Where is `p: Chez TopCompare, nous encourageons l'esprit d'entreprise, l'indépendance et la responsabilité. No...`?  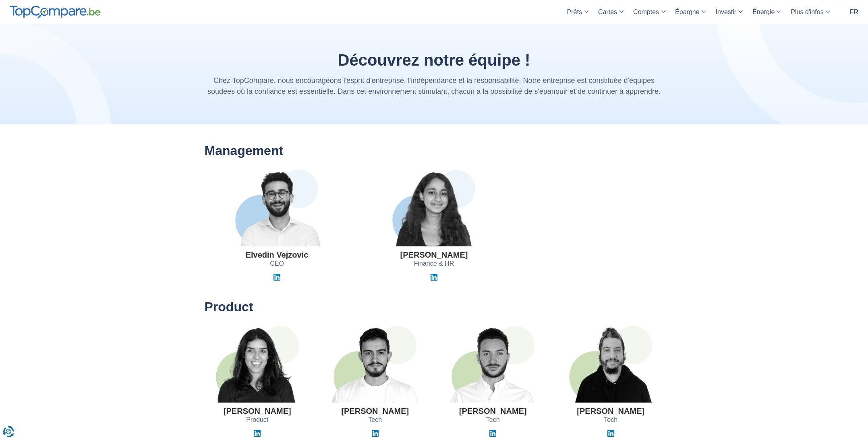 p: Chez TopCompare, nous encourageons l'esprit d'entreprise, l'indépendance et la responsabilité. No... is located at coordinates (434, 87).